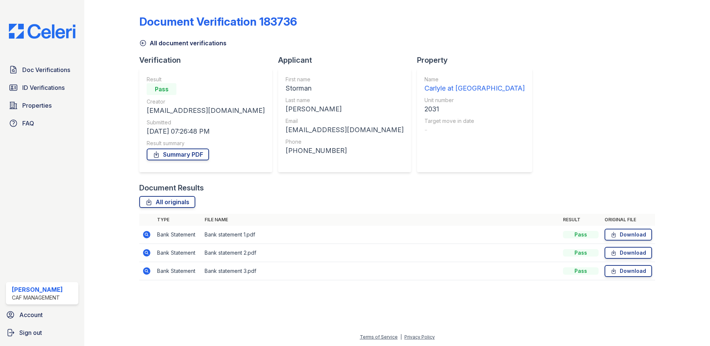 This screenshot has width=710, height=346. What do you see at coordinates (206, 143) in the screenshot?
I see `div: Result summary` at bounding box center [206, 143].